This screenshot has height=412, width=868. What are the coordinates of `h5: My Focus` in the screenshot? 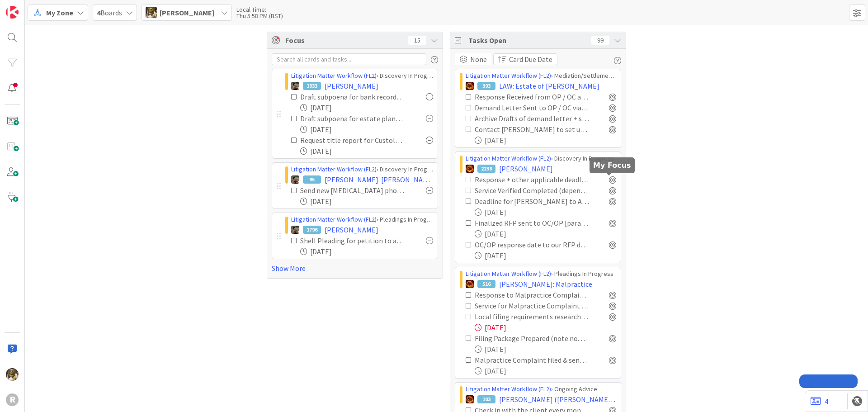 It's located at (612, 165).